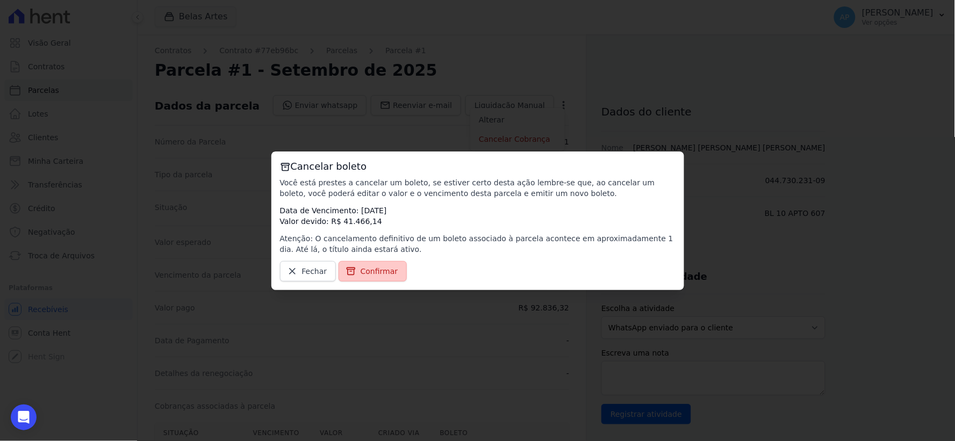 This screenshot has height=441, width=955. I want to click on p: Atenção: O cancelamento definitivo de um boleto associado à parcela acontece em aproximadamente 1..., so click(478, 244).